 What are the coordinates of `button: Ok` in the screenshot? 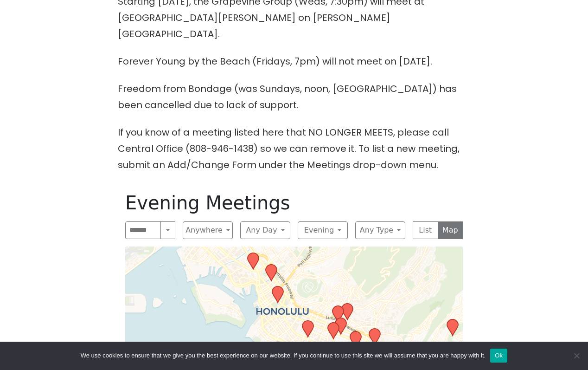 It's located at (499, 355).